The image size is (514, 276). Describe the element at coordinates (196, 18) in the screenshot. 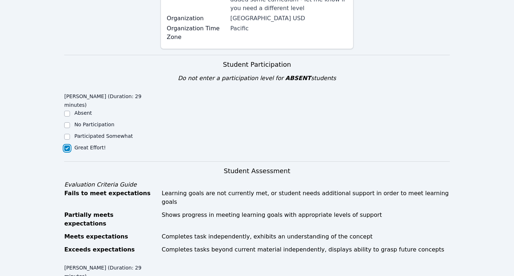

I see `label: Organization` at that location.